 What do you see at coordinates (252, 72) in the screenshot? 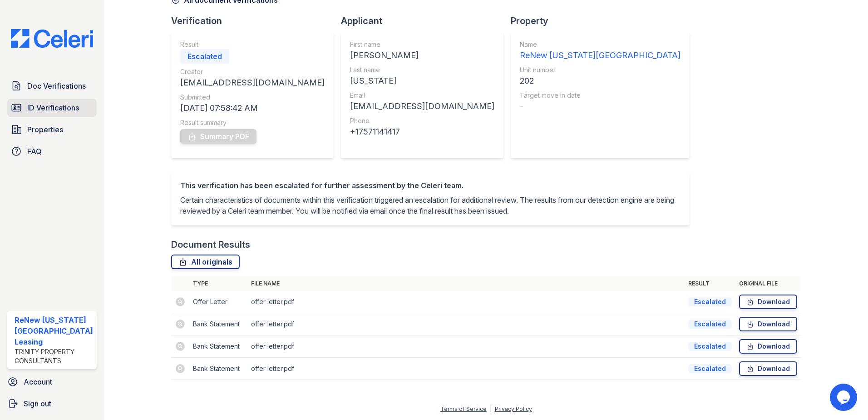
I see `div: Creator` at bounding box center [252, 72].